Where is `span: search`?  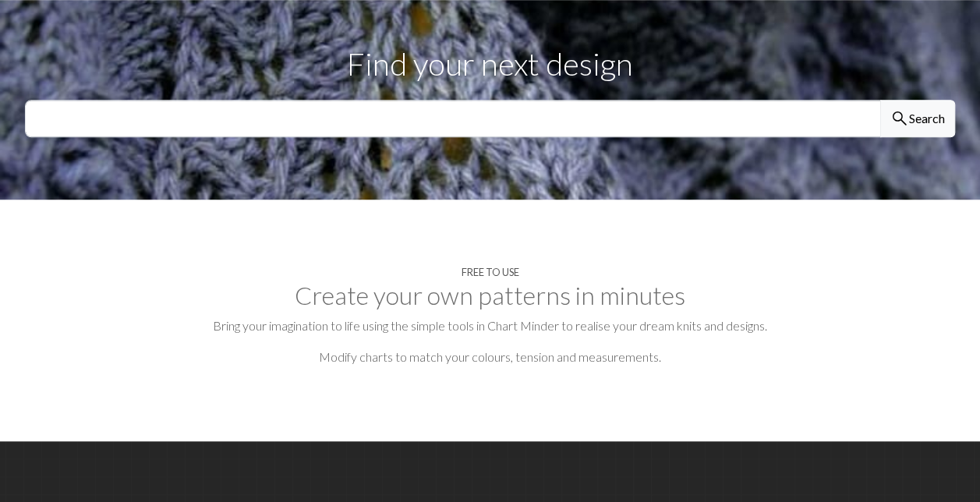 span: search is located at coordinates (899, 119).